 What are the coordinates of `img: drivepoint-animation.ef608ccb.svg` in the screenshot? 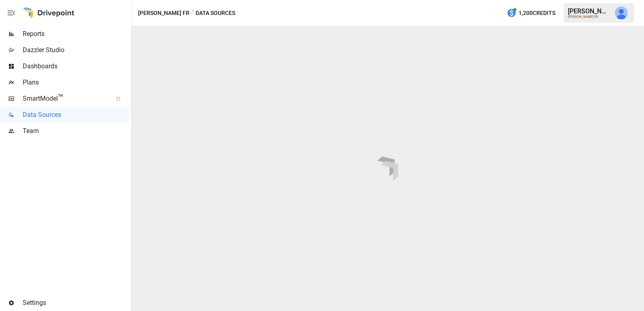 It's located at (387, 169).